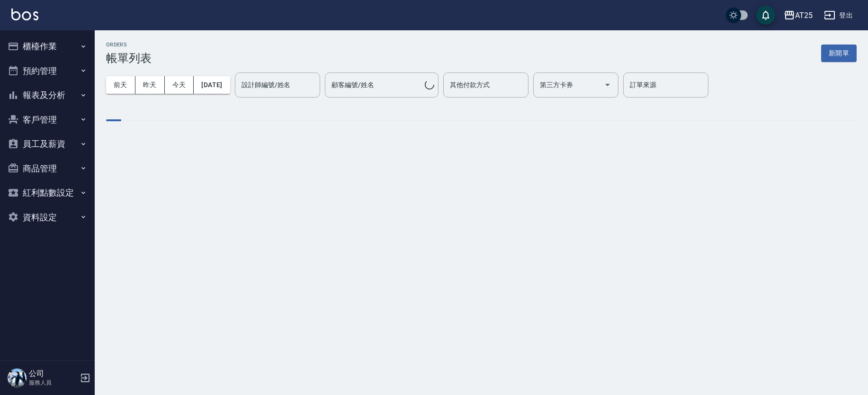  What do you see at coordinates (838, 52) in the screenshot?
I see `a: 新開單` at bounding box center [838, 52].